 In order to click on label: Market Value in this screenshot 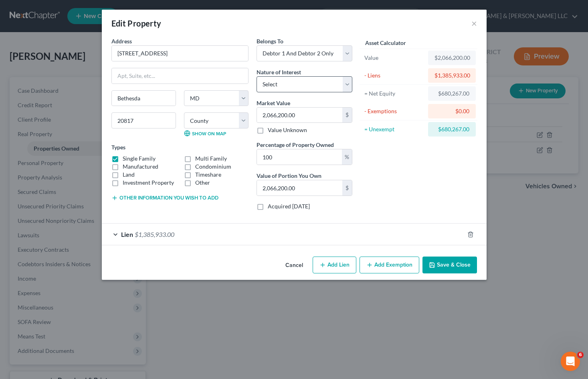, I will do `click(273, 103)`.